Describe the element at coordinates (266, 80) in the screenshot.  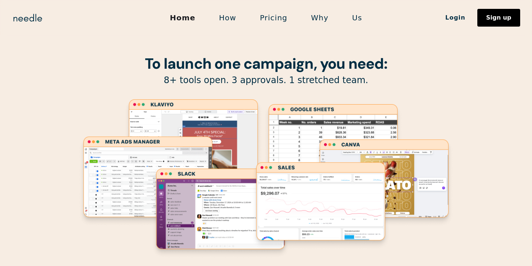
I see `p: 8+ tools open. 3 approvals. 1 stretched team.` at that location.